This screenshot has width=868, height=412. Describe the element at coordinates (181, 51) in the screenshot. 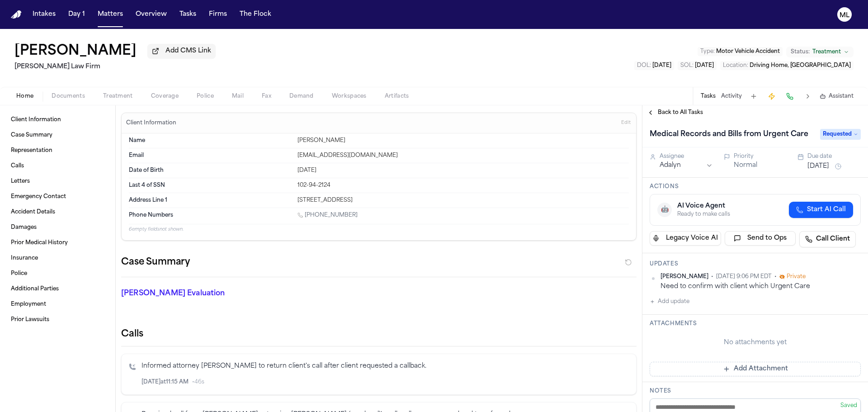

I see `button: Add CMS Link` at that location.